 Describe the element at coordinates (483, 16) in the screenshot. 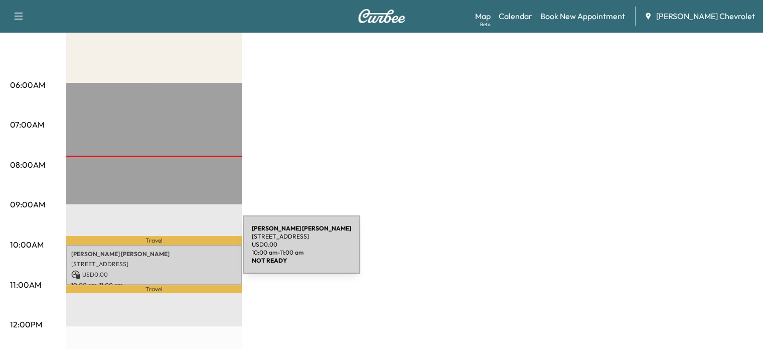

I see `a: MapBeta` at that location.